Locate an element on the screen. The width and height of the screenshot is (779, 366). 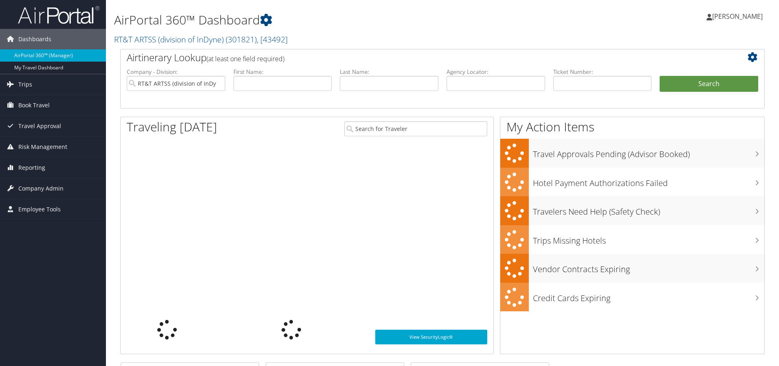
span: Trips is located at coordinates (25, 84).